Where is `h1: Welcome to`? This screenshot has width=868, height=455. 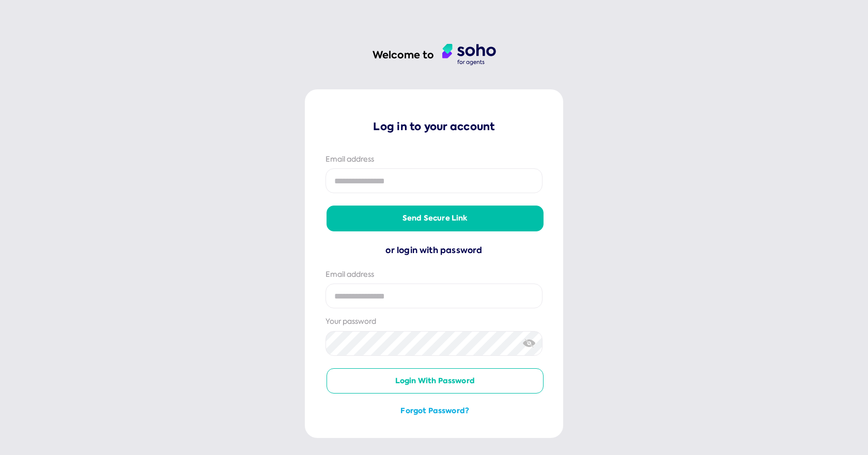
h1: Welcome to is located at coordinates (403, 55).